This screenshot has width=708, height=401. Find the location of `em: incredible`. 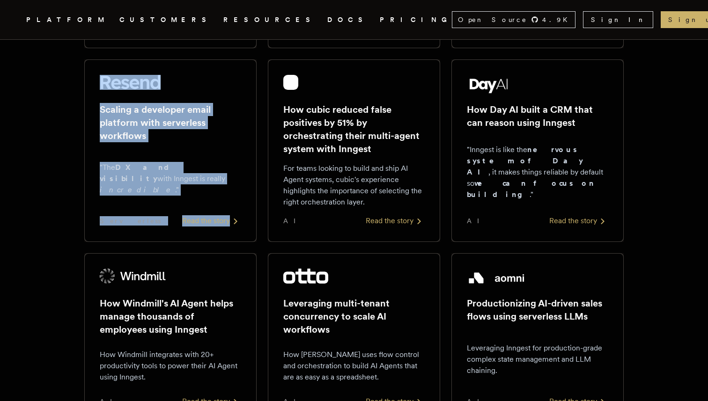

em: incredible is located at coordinates (137, 190).